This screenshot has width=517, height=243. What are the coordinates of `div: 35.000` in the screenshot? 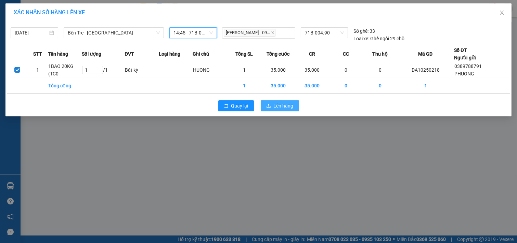 It's located at (29, 55).